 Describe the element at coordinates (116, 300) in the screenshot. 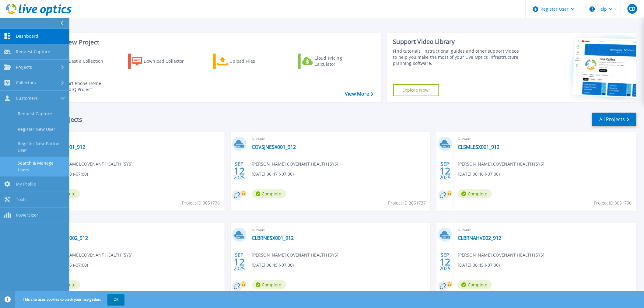

I see `button: OK` at that location.